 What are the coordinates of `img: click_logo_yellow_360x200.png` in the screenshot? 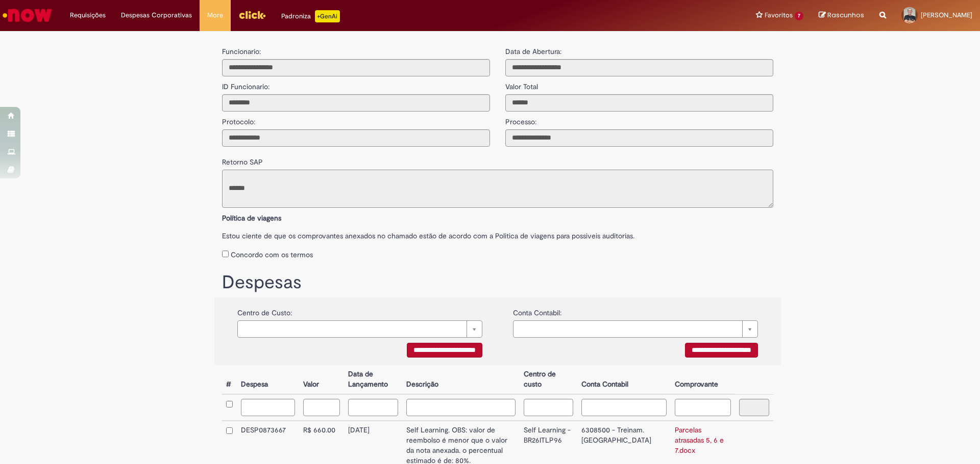 It's located at (252, 14).